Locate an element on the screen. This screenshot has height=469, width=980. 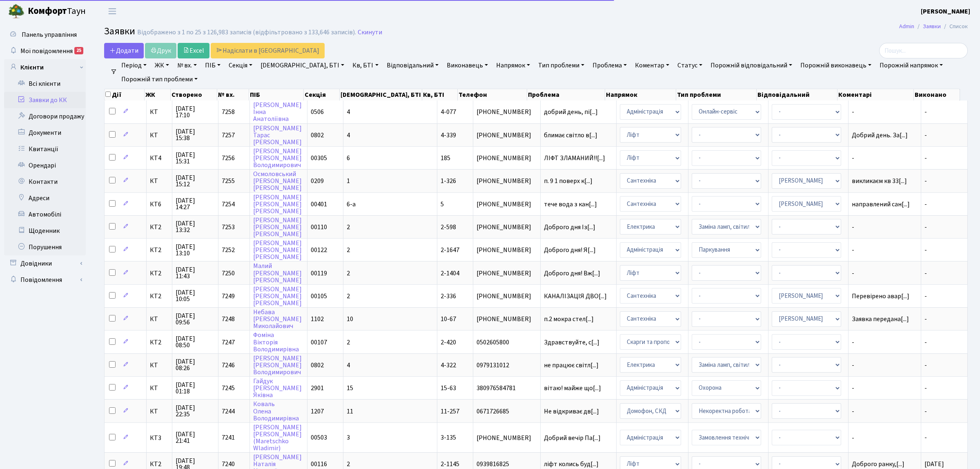
span: 7248 is located at coordinates (229, 319).